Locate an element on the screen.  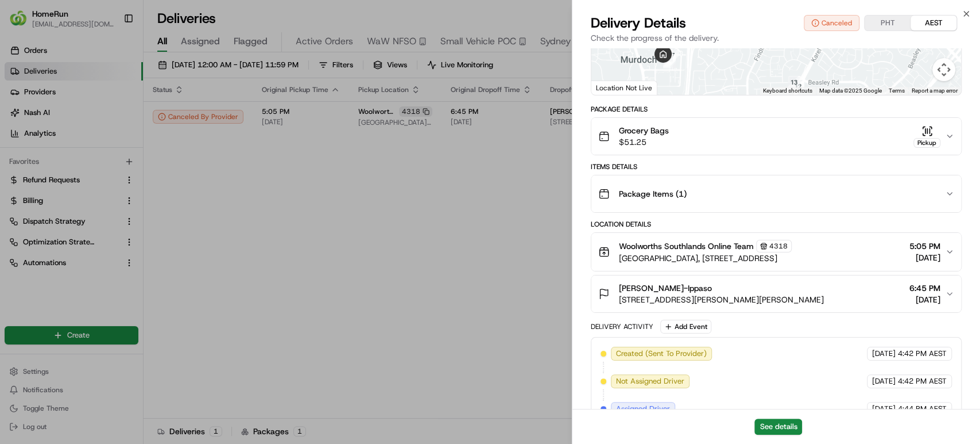
button: Add Event is located at coordinates (686, 327).